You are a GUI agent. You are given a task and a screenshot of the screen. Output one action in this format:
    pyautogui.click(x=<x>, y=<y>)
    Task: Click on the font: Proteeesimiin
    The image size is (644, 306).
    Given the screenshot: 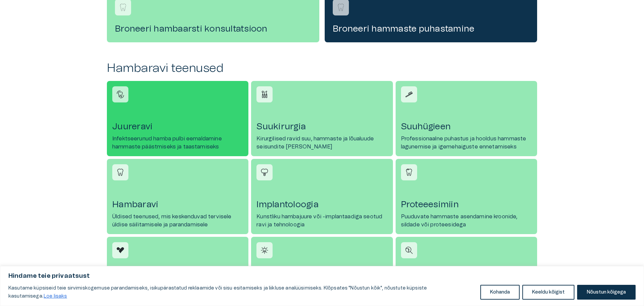 What is the action you would take?
    pyautogui.click(x=430, y=204)
    